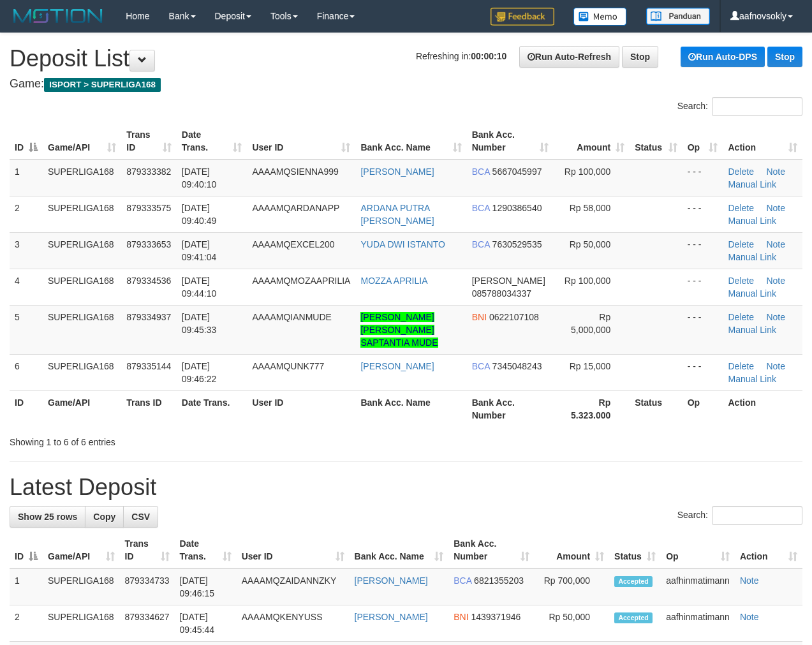  I want to click on h4: Game:, so click(406, 84).